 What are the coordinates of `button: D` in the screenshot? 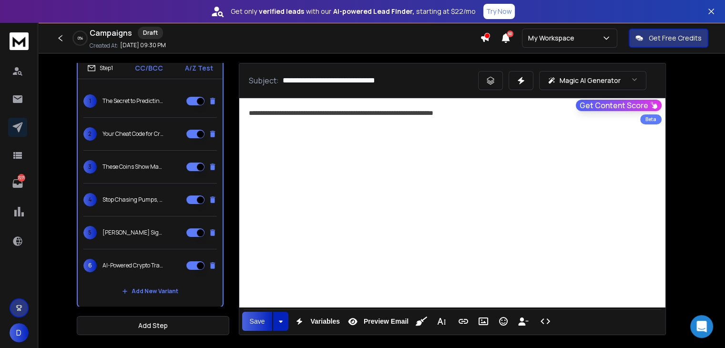 It's located at (19, 333).